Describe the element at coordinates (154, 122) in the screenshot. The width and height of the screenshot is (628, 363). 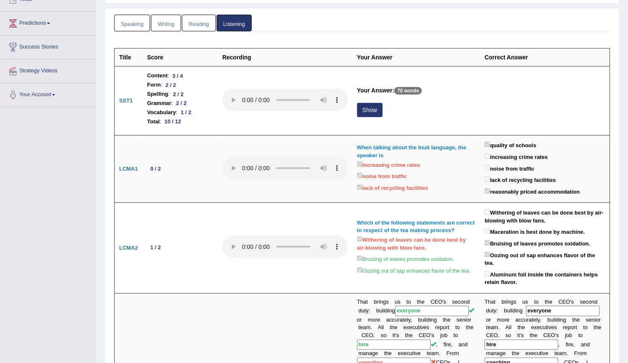
I see `b: Total` at that location.